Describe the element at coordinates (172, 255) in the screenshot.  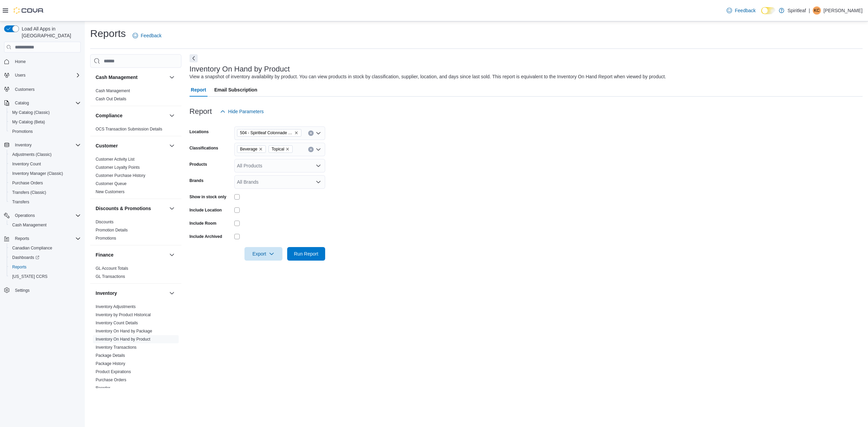
I see `button: Finance` at that location.